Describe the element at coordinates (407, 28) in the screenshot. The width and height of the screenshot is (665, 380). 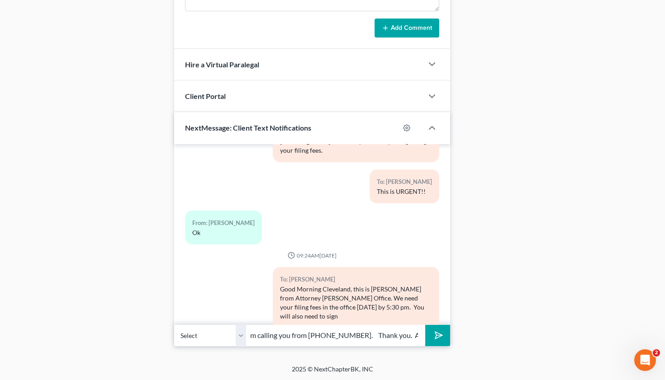
I see `button: Add Comment` at that location.